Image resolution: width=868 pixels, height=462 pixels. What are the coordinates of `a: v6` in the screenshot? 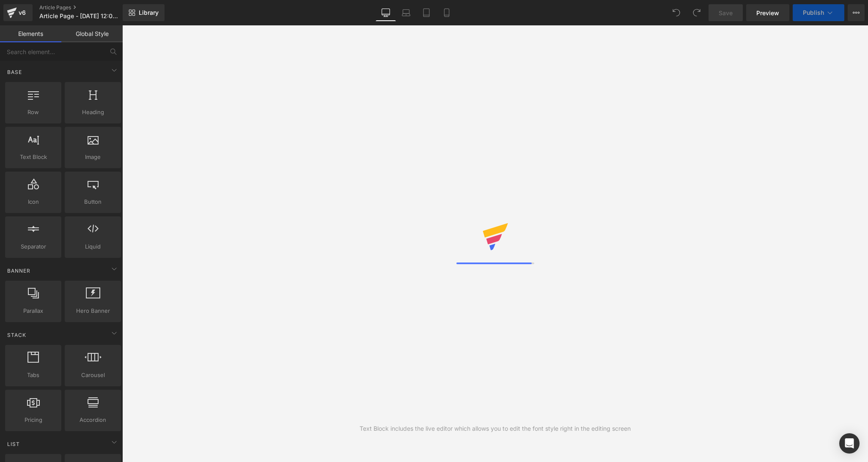 It's located at (18, 12).